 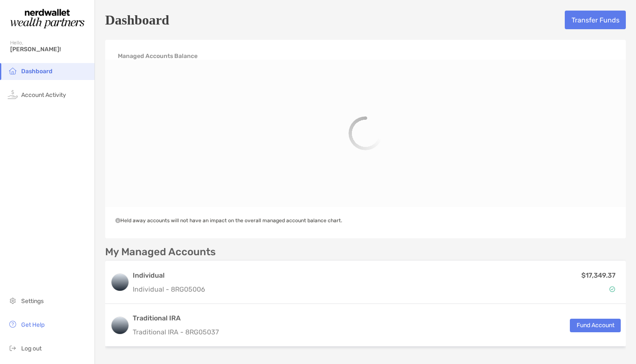 What do you see at coordinates (13, 324) in the screenshot?
I see `img: get-help icon` at bounding box center [13, 324].